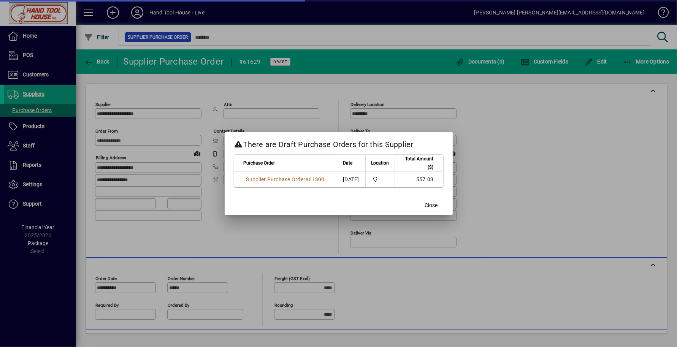  Describe the element at coordinates (419, 179) in the screenshot. I see `td: 557.03` at that location.